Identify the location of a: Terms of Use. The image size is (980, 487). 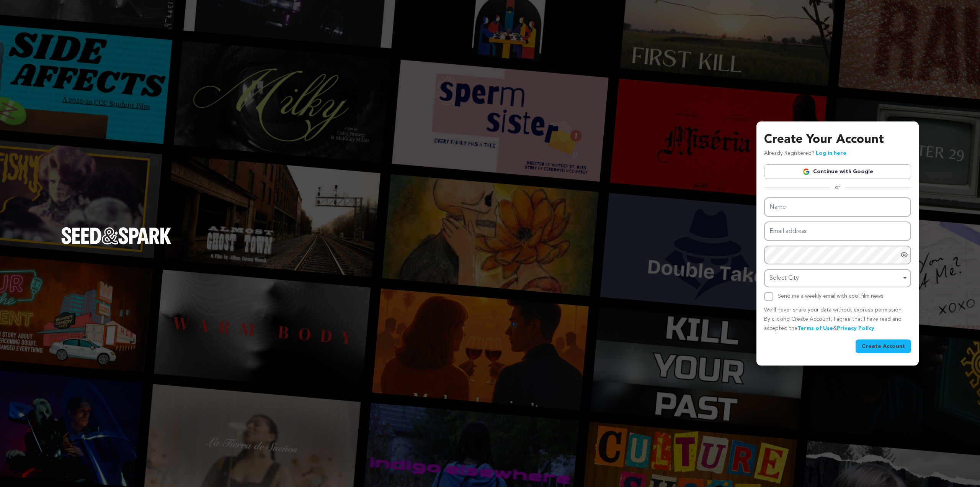
(815, 328).